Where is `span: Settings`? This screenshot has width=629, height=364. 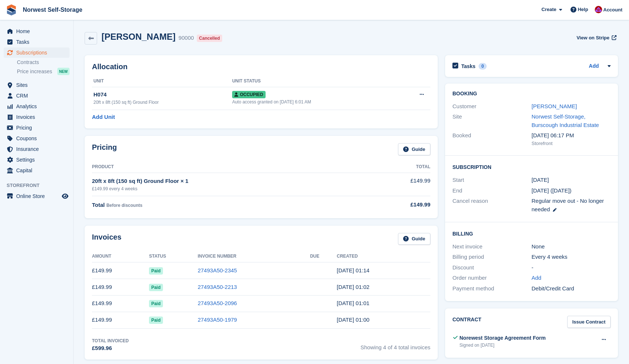 span: Settings is located at coordinates (38, 159).